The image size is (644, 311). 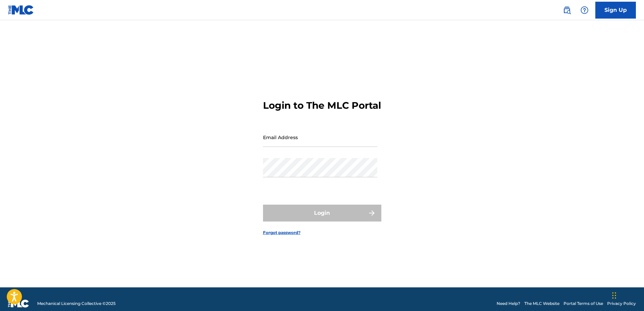 I want to click on img: search, so click(x=567, y=10).